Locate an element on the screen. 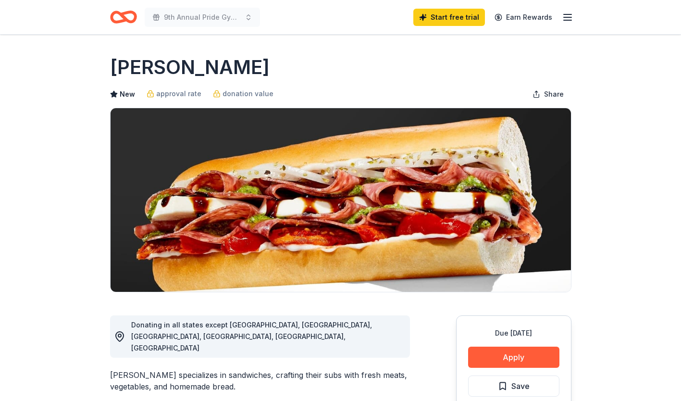 This screenshot has width=681, height=401. button: Share is located at coordinates (548, 94).